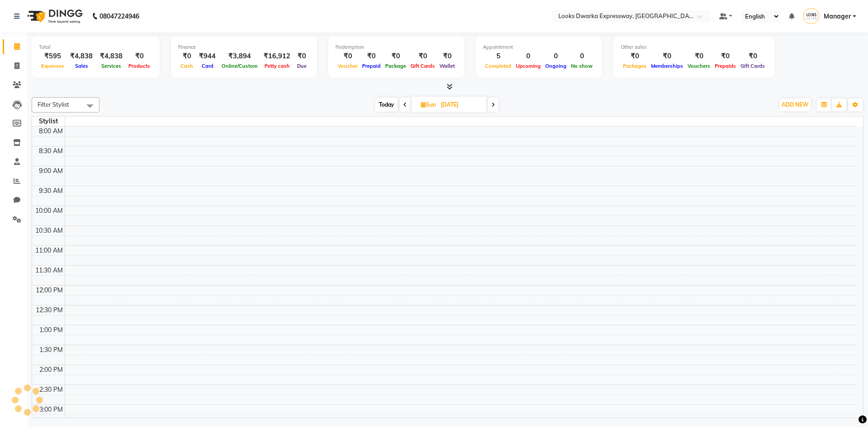 The width and height of the screenshot is (868, 427). Describe the element at coordinates (447, 66) in the screenshot. I see `span: Wallet` at that location.